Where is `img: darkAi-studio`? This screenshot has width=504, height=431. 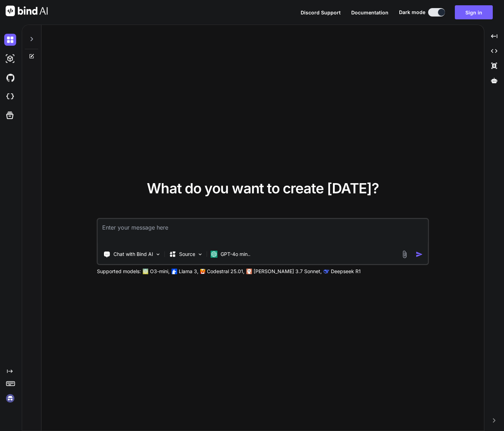 img: darkAi-studio is located at coordinates (10, 59).